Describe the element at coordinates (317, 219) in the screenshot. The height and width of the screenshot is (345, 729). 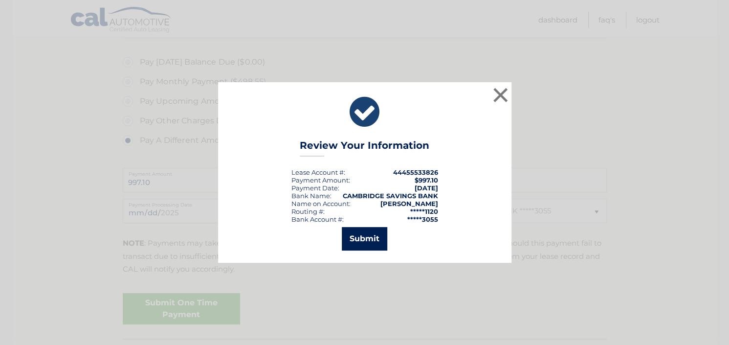
I see `div: Bank Account #:` at that location.